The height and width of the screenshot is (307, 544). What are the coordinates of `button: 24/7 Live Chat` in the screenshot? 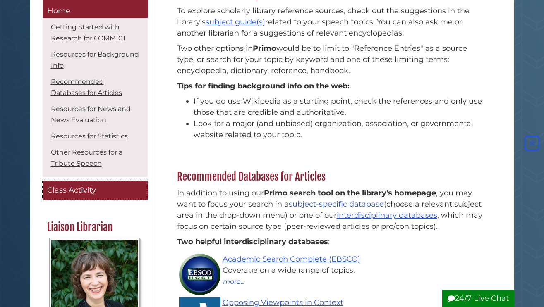 It's located at (478, 298).